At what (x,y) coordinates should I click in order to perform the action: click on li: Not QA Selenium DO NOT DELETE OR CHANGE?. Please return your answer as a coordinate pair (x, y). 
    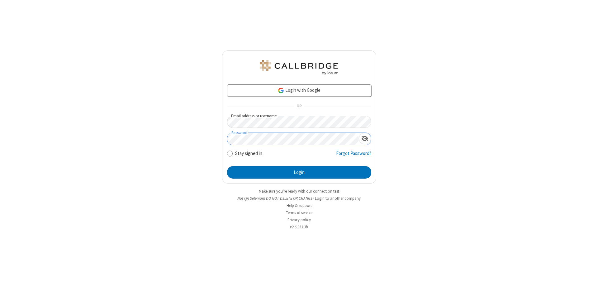
    Looking at the image, I should click on (299, 198).